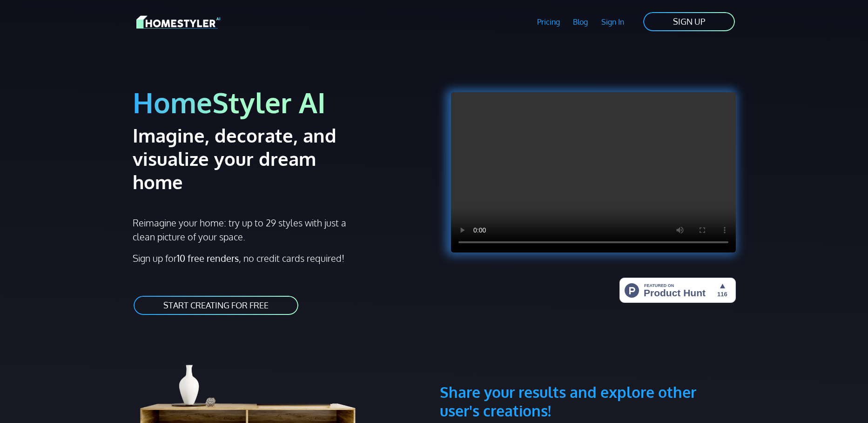 The image size is (868, 423). Describe the element at coordinates (581, 22) in the screenshot. I see `a: Blog` at that location.